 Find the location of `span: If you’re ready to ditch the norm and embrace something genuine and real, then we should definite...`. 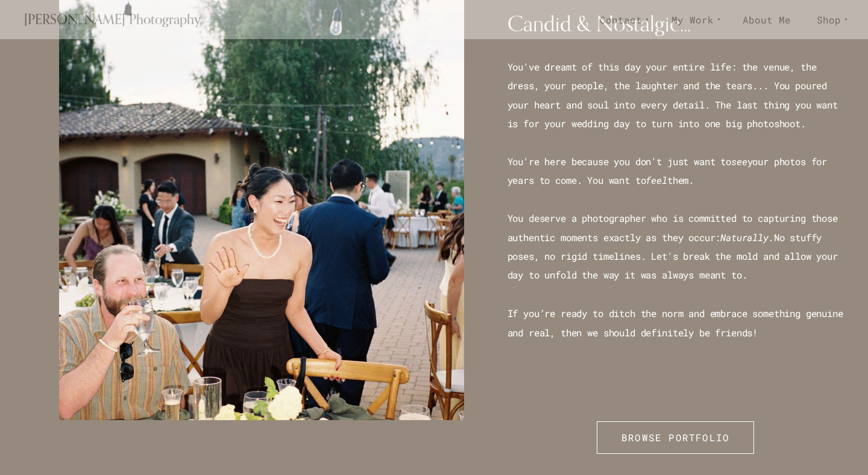

span: If you’re ready to ditch the norm and embrace something genuine and real, then we should definite... is located at coordinates (678, 323).